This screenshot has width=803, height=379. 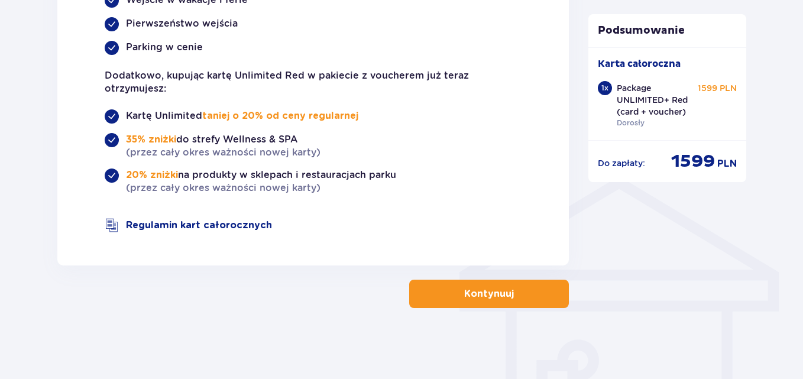 I want to click on span: Kartę Unlimited, so click(x=242, y=115).